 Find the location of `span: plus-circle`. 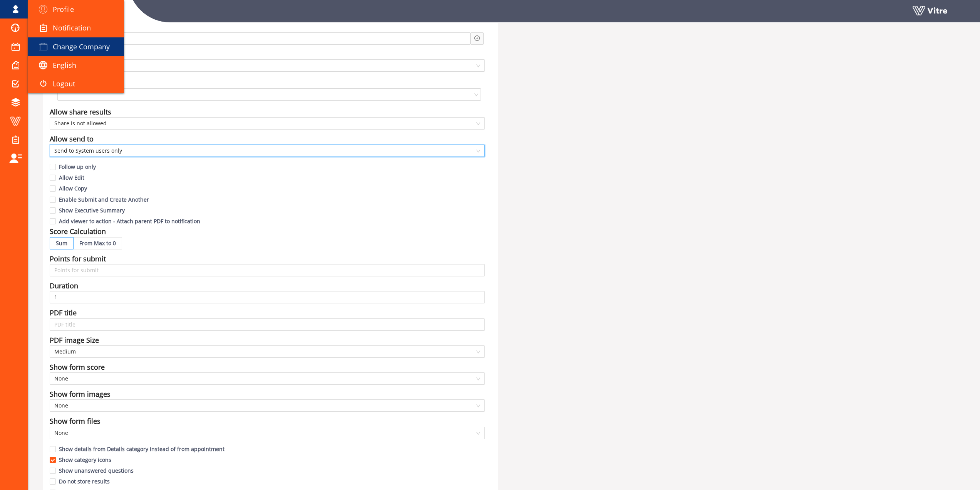

span: plus-circle is located at coordinates (477, 38).